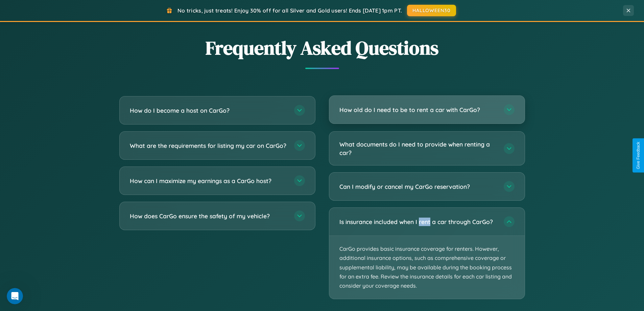  Describe the element at coordinates (427, 268) in the screenshot. I see `p: CarGo provides basic insurance coverage for renters. However, additional insurance options, such ...` at that location.